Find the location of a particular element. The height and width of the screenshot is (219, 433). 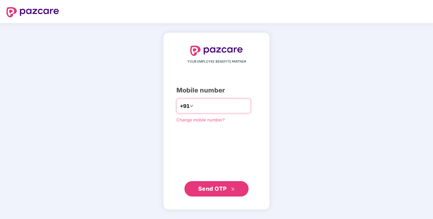

span: Change mobile number? is located at coordinates (200, 120).